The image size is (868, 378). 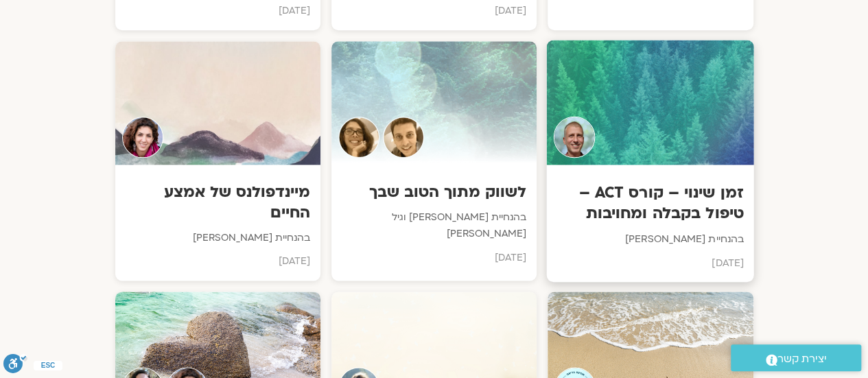 I want to click on h3: לשווק מתוך הטוב שבך, so click(x=434, y=192).